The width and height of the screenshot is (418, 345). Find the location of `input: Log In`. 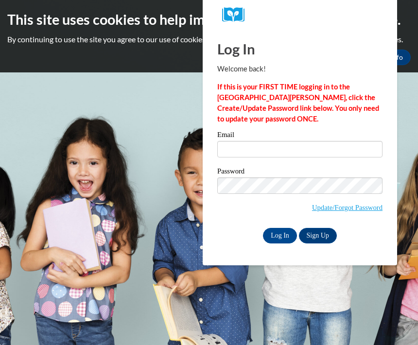

input: Log In is located at coordinates (280, 235).